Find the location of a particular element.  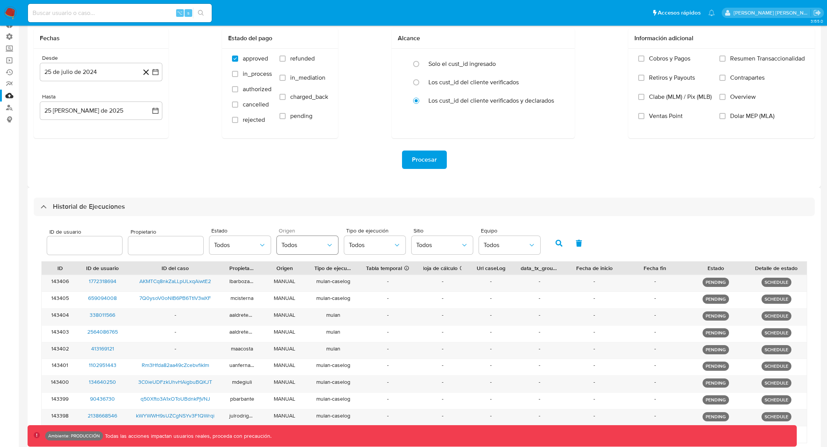

span: 3.155.0 is located at coordinates (817, 21).